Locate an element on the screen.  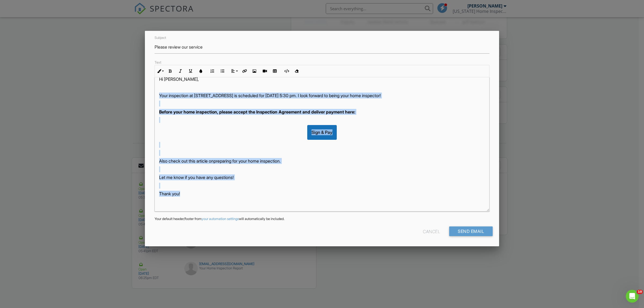
label: Text is located at coordinates (158, 62).